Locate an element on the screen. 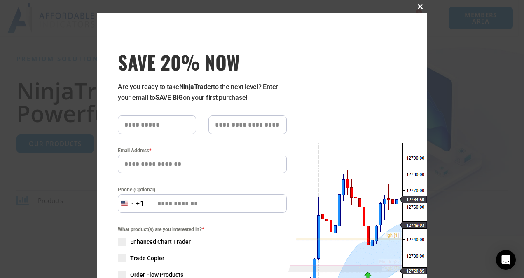 The width and height of the screenshot is (524, 278). strong: SAVE BIG is located at coordinates (169, 97).